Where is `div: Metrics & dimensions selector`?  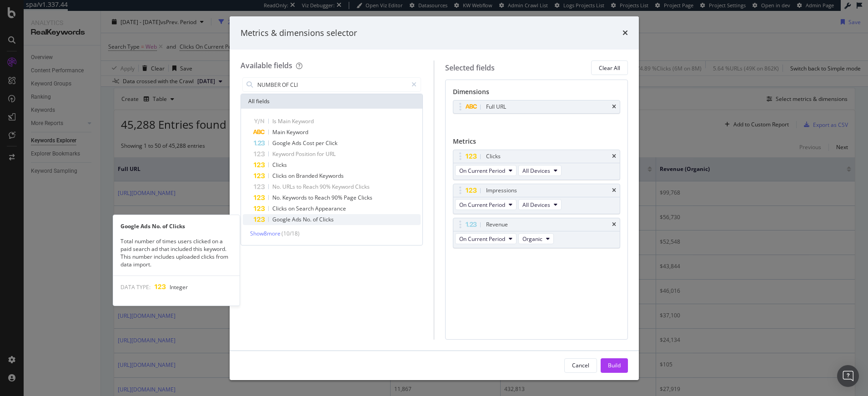 div: Metrics & dimensions selector is located at coordinates (299, 33).